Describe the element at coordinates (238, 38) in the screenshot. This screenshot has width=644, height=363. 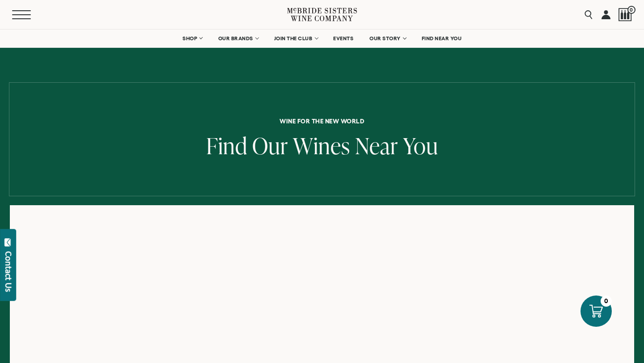
I see `a: OUR BRANDS` at that location.